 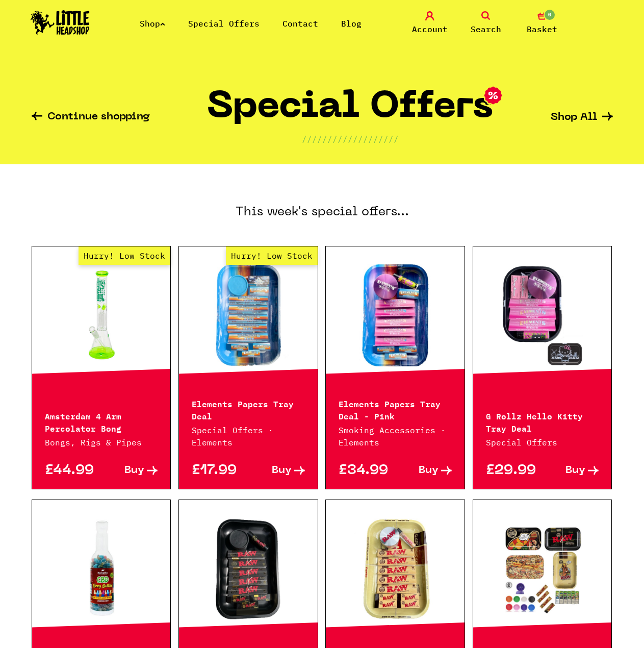 What do you see at coordinates (543, 442) in the screenshot?
I see `p: Special Offers` at bounding box center [543, 442].